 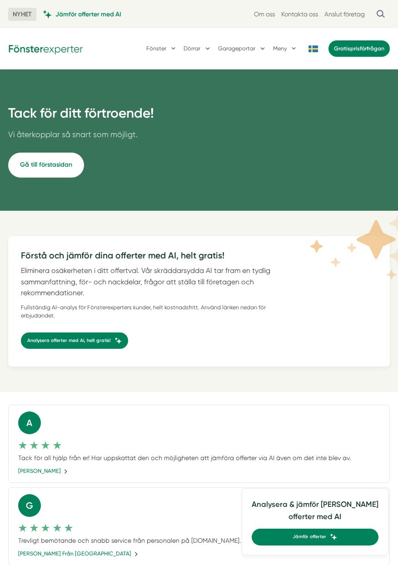 What do you see at coordinates (45, 48) in the screenshot?
I see `img: Fönsterexperter Logotyp` at bounding box center [45, 48].